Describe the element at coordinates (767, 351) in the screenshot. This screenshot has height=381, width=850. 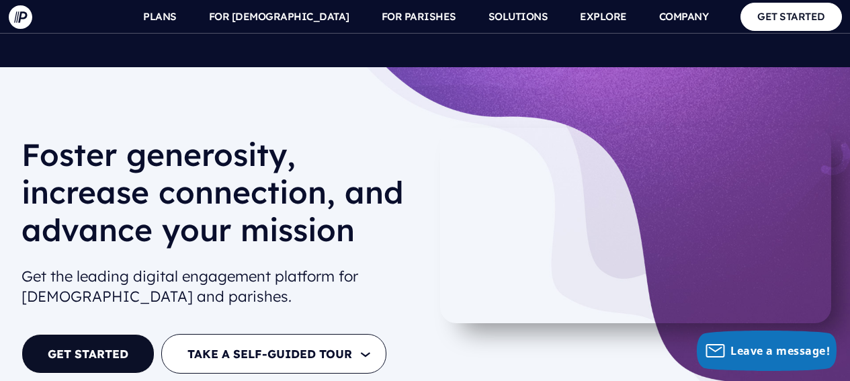
I see `button: Leave a message!` at that location.